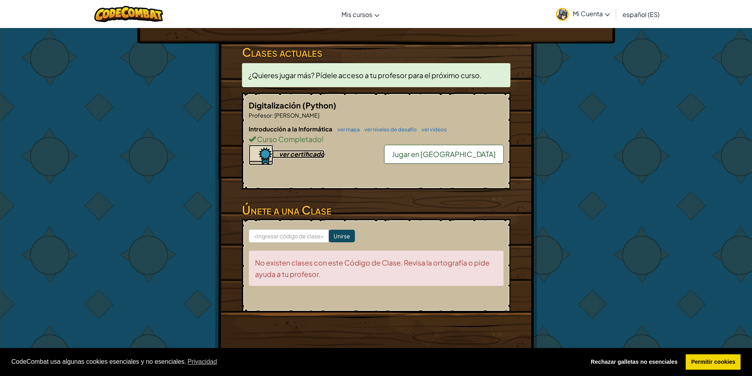 The image size is (752, 376). What do you see at coordinates (129, 14) in the screenshot?
I see `a: Logotipo de CodeCombat` at bounding box center [129, 14].